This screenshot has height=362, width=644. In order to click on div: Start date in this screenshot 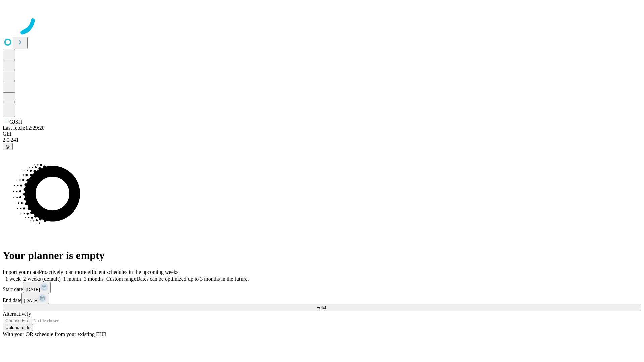, I will do `click(322, 287)`.